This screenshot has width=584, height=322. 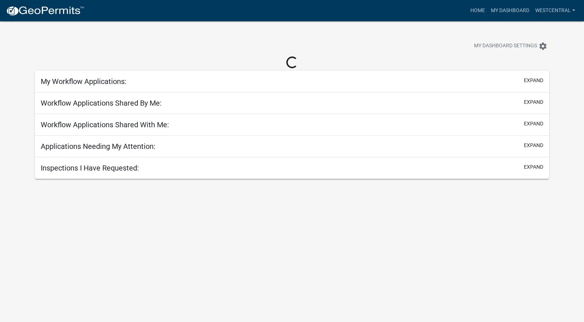 I want to click on h5: Inspections I Have Requested:, so click(x=90, y=168).